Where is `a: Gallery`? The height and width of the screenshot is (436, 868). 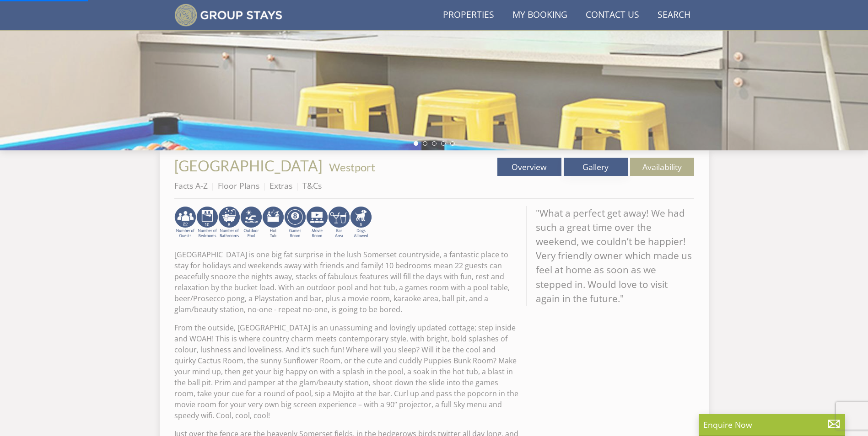 a: Gallery is located at coordinates (595, 167).